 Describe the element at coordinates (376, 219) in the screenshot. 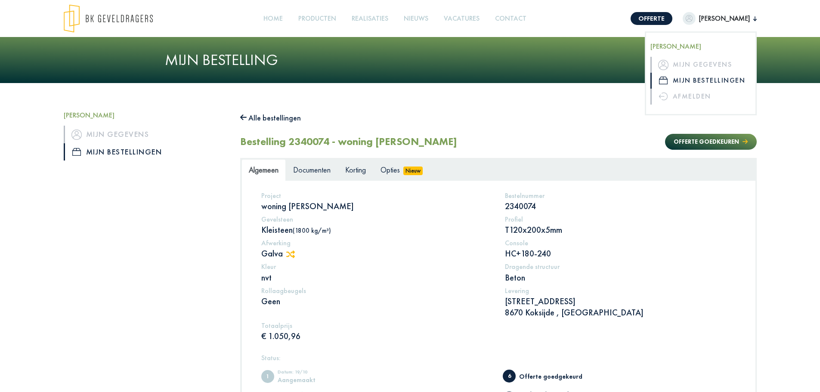

I see `h5: Gevelsteen` at that location.